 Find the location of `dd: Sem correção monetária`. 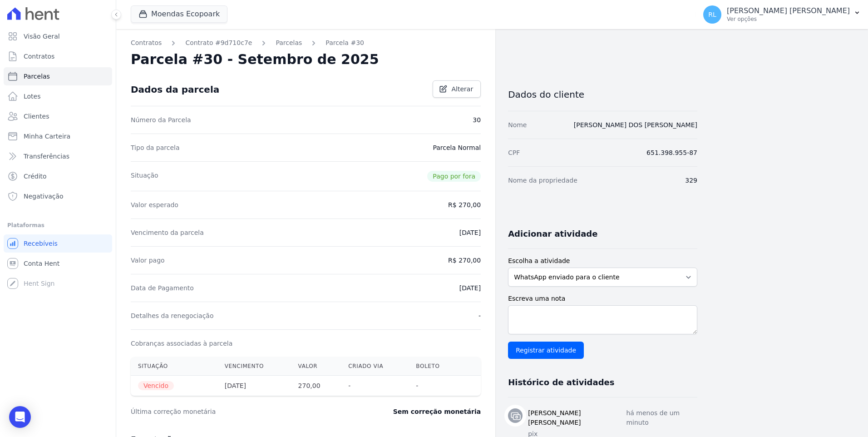

dd: Sem correção monetária is located at coordinates (437, 412).